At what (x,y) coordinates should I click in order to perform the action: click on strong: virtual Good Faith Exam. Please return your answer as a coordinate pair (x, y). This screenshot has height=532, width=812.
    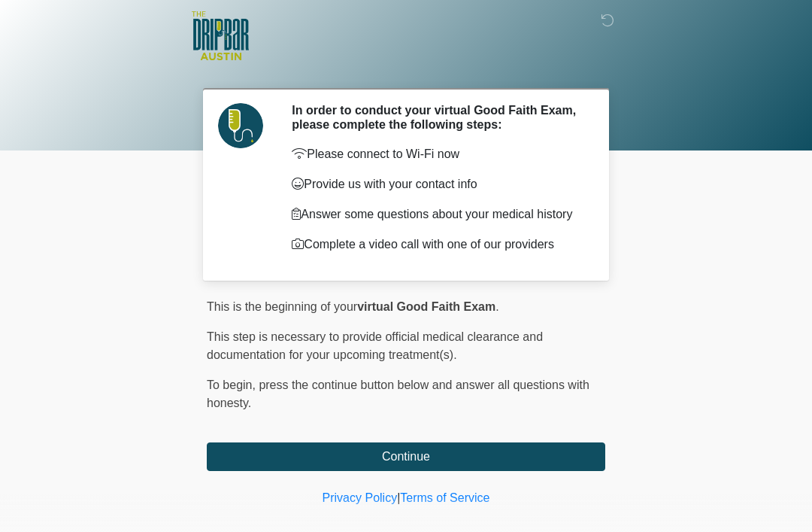
    Looking at the image, I should click on (426, 306).